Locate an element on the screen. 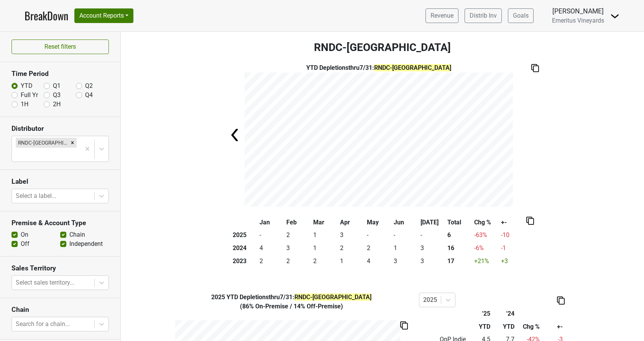 Image resolution: width=644 pixels, height=341 pixels. th: '25 is located at coordinates (479, 313).